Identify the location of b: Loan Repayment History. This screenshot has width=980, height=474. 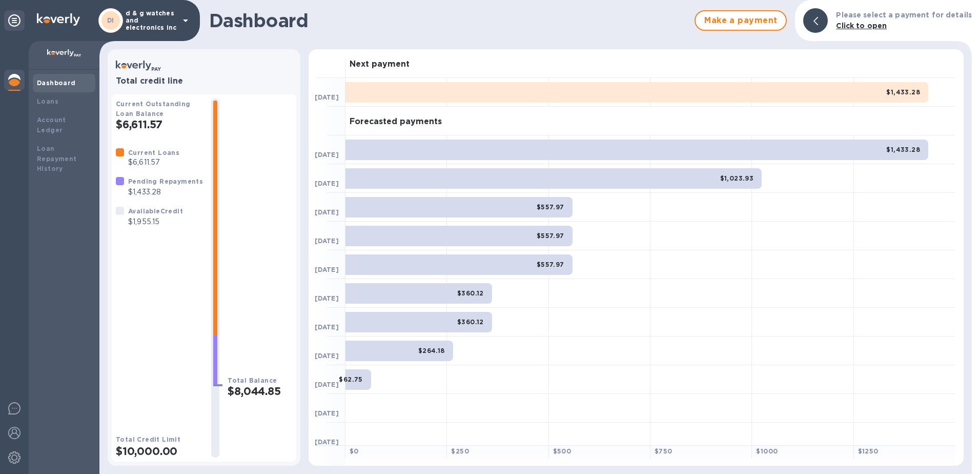
(57, 159).